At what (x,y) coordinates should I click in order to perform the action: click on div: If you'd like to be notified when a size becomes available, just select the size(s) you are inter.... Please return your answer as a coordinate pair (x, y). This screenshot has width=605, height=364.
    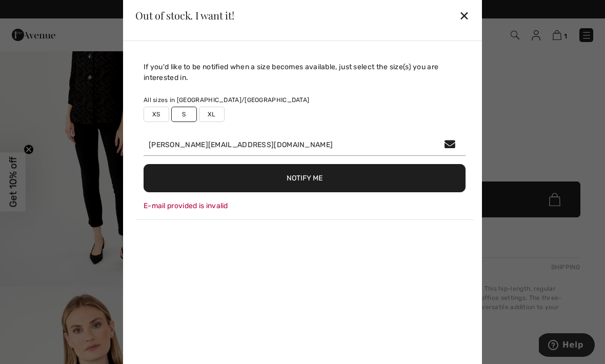
    Looking at the image, I should click on (305, 72).